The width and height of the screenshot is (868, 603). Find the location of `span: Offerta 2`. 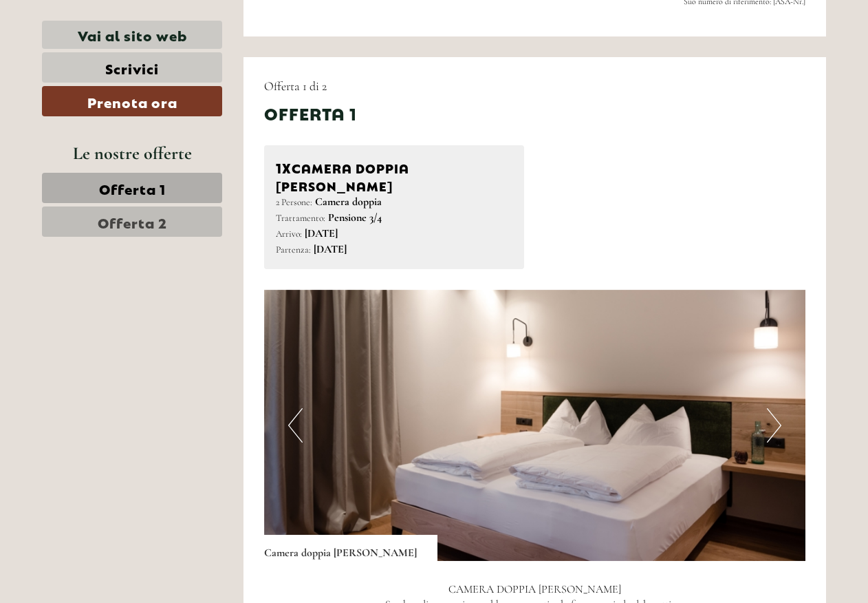

span: Offerta 2 is located at coordinates (133, 221).